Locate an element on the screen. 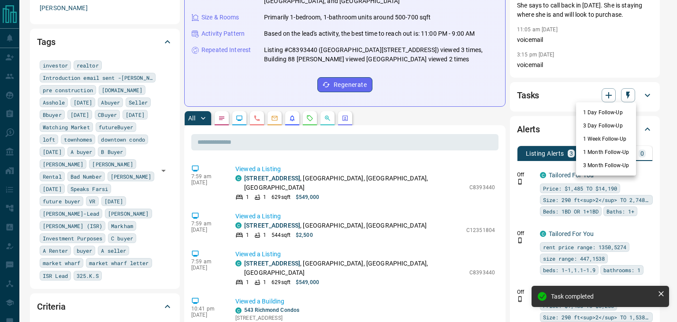 This screenshot has height=322, width=677. li: 3 Month Follow-Up is located at coordinates (606, 165).